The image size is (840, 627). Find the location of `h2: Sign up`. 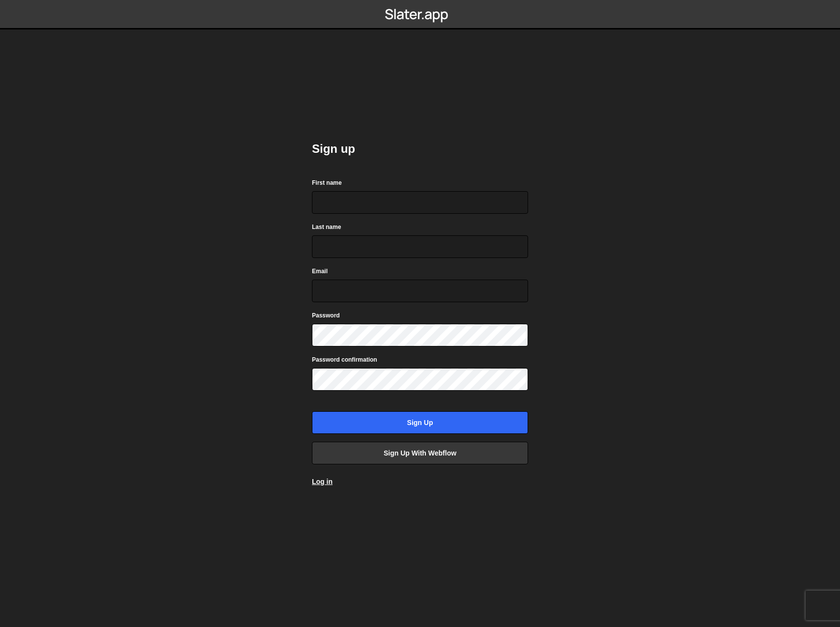

h2: Sign up is located at coordinates (420, 149).